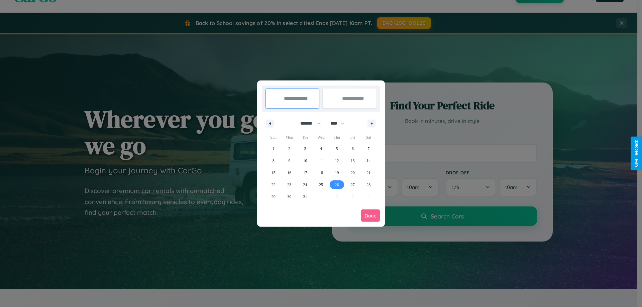  Describe the element at coordinates (352, 149) in the screenshot. I see `button: 6` at that location.